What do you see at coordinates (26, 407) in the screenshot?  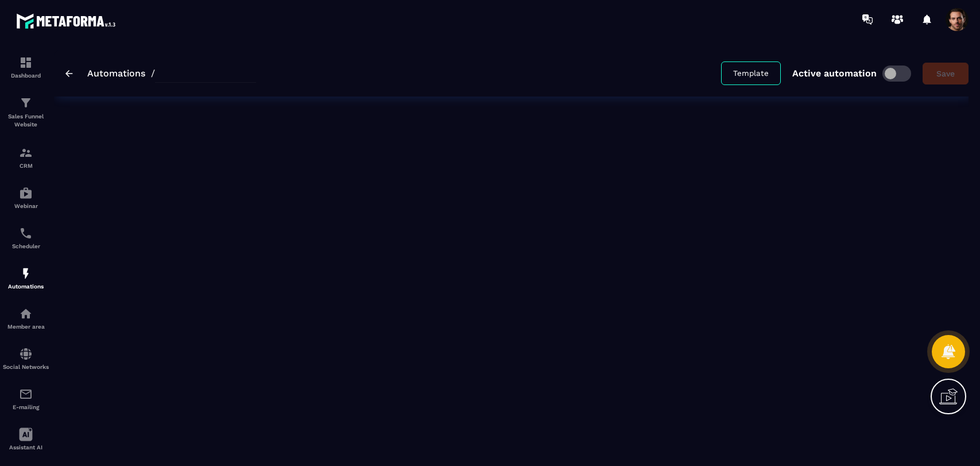 I see `p: E-mailing` at bounding box center [26, 407].